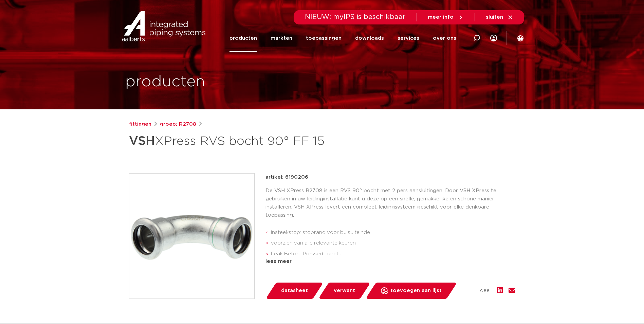 The height and width of the screenshot is (324, 644). I want to click on a: datasheet, so click(294, 291).